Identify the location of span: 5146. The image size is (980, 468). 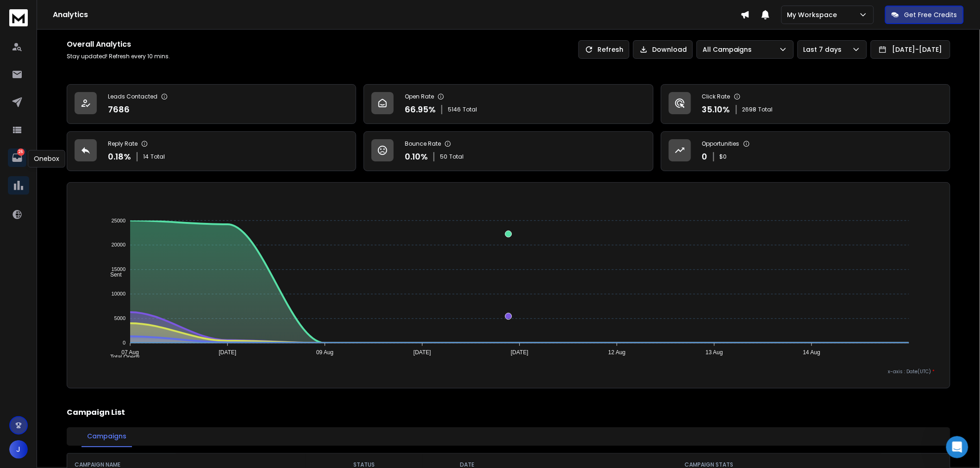
(454, 110).